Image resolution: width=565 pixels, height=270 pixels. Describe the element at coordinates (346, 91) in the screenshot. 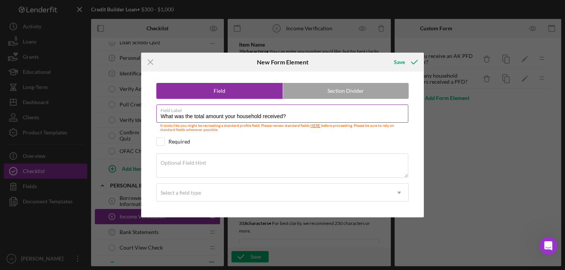

I see `label: Section Divider` at that location.